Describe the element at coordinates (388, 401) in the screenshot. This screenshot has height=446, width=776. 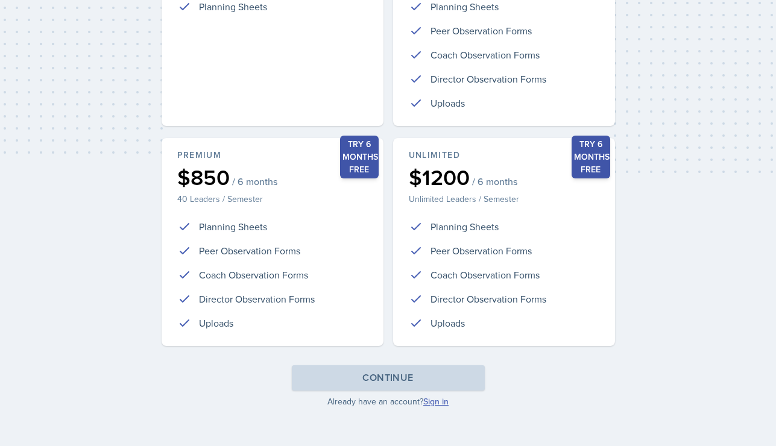
I see `p: Already have an account?` at that location.